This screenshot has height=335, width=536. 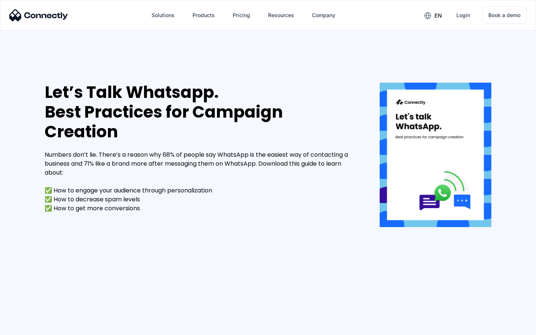 I want to click on div: Numbers don’t lie. There’s a reason why 68% of people say WhatsApp is the easiest way of contacti..., so click(x=201, y=182).